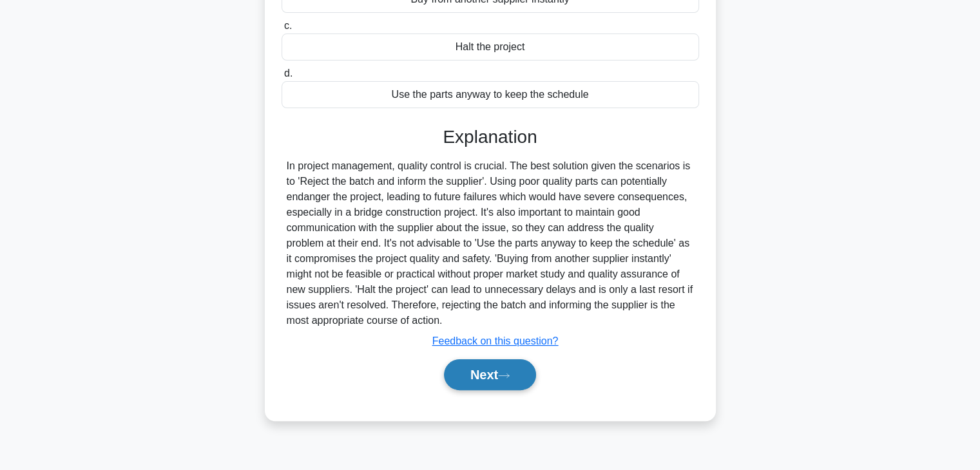 The image size is (980, 470). I want to click on div: In project management, quality control is crucial. The best solution given the scenarios is to 'R..., so click(490, 243).